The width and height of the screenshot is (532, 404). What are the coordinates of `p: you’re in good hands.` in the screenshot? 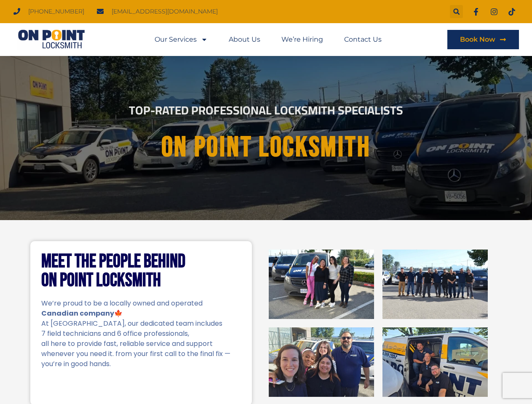 It's located at (141, 364).